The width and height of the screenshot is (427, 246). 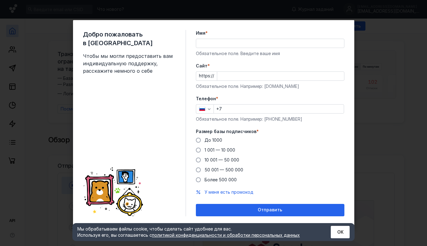 What do you see at coordinates (213, 140) in the screenshot?
I see `span: До 1000` at bounding box center [213, 140].